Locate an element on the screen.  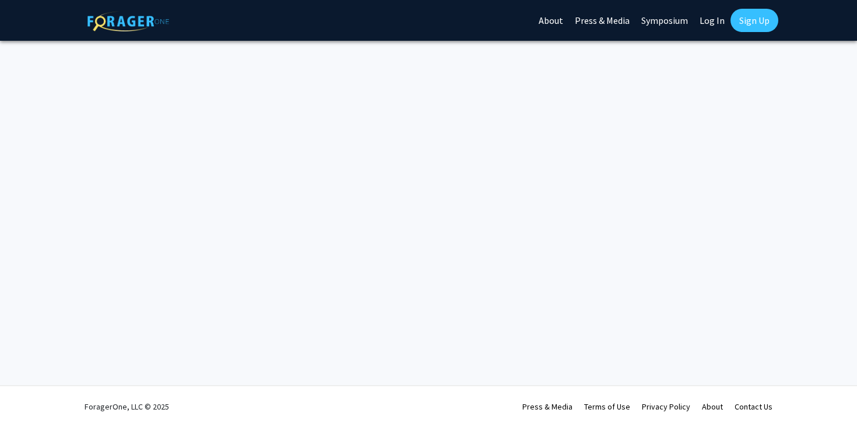
div: ForagerOne, LLC © 2025 is located at coordinates (127, 407).